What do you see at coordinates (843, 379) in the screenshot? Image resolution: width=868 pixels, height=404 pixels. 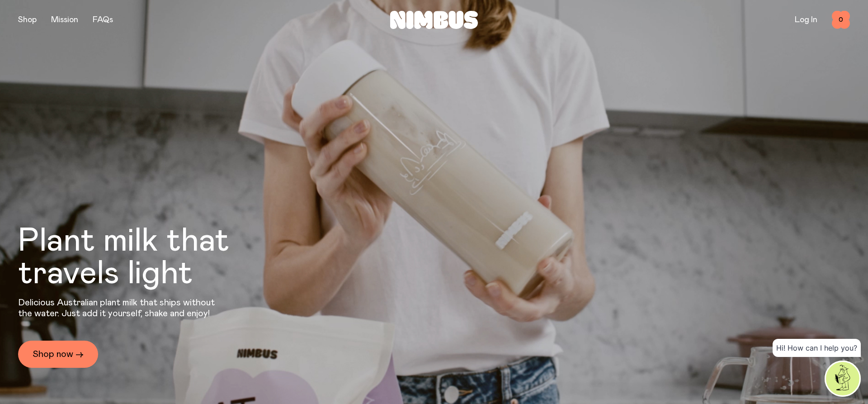 I see `img: agent` at bounding box center [843, 379].